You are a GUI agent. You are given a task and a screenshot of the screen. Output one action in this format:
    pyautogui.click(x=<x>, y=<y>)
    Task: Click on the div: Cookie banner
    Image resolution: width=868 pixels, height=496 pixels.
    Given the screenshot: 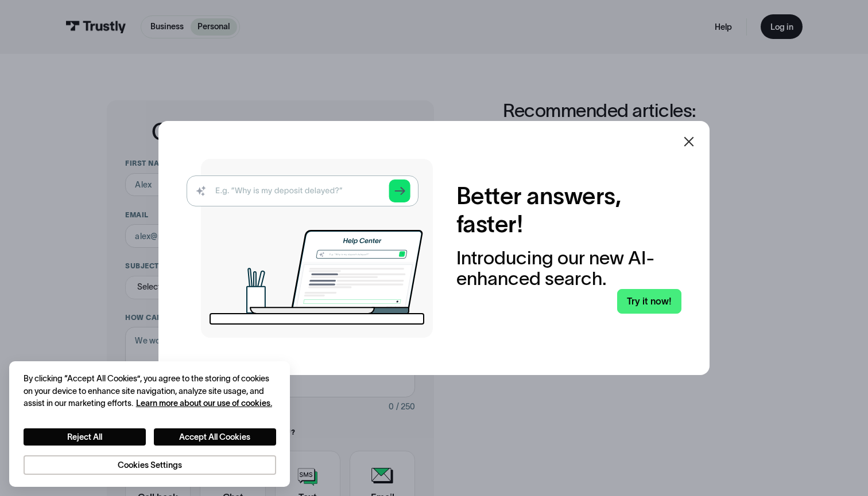 What is the action you would take?
    pyautogui.click(x=150, y=424)
    